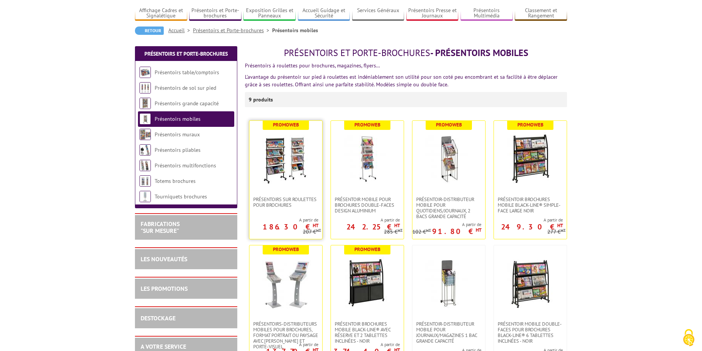 Image resolution: width=702 pixels, height=351 pixels. Describe the element at coordinates (175, 181) in the screenshot. I see `a: Totems brochures` at that location.